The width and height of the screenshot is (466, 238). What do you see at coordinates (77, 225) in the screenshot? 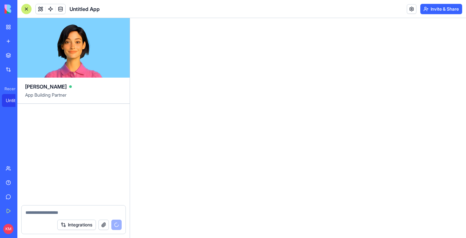
I see `button: Integrations` at bounding box center [77, 225].